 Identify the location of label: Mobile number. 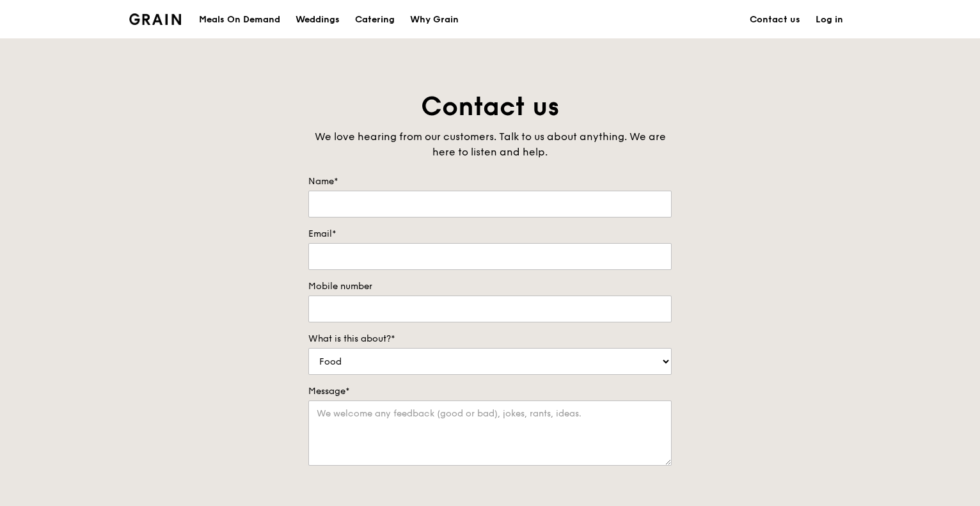
(490, 286).